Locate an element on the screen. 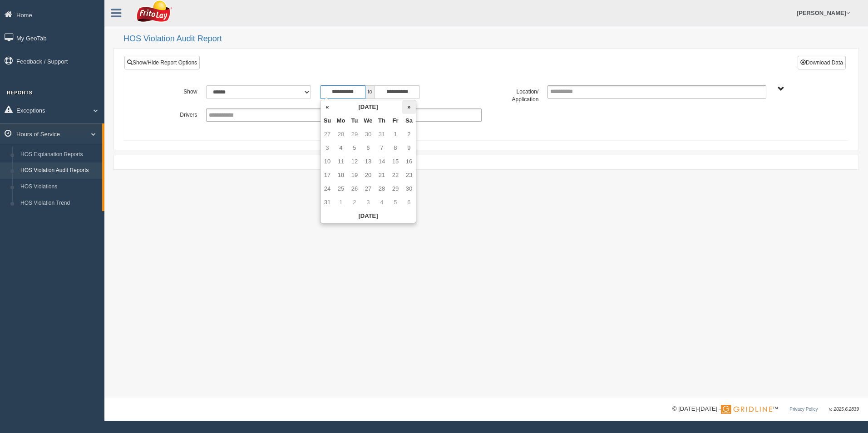  td: 25 is located at coordinates (341, 189).